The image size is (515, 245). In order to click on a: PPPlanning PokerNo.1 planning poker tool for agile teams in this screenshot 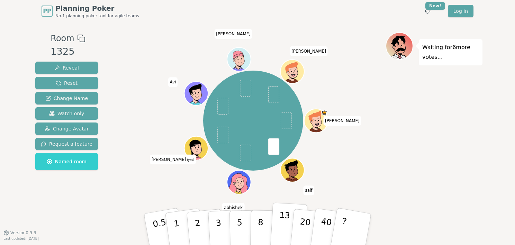, I will do `click(90, 11)`.